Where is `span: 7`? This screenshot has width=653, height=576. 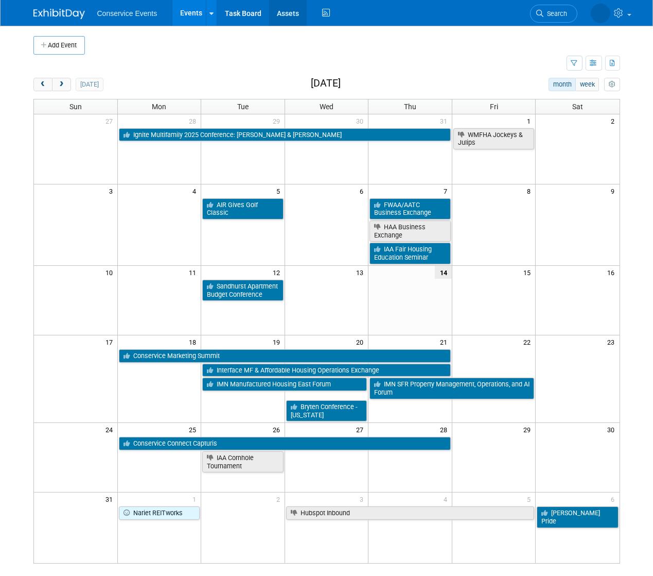 span: 7 is located at coordinates (447, 190).